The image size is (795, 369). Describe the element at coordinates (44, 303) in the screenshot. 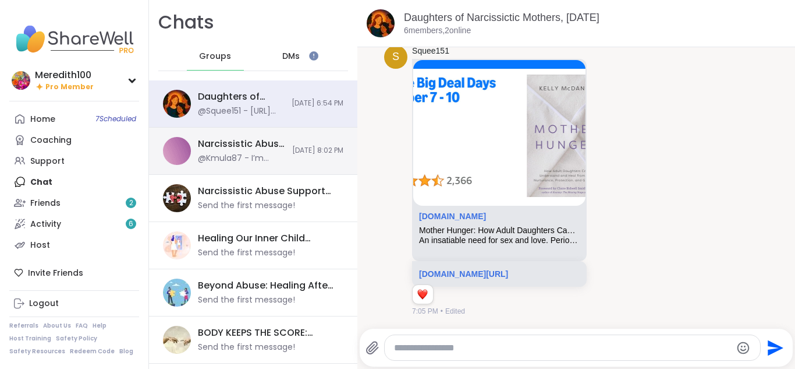

I see `div: Logout` at that location.